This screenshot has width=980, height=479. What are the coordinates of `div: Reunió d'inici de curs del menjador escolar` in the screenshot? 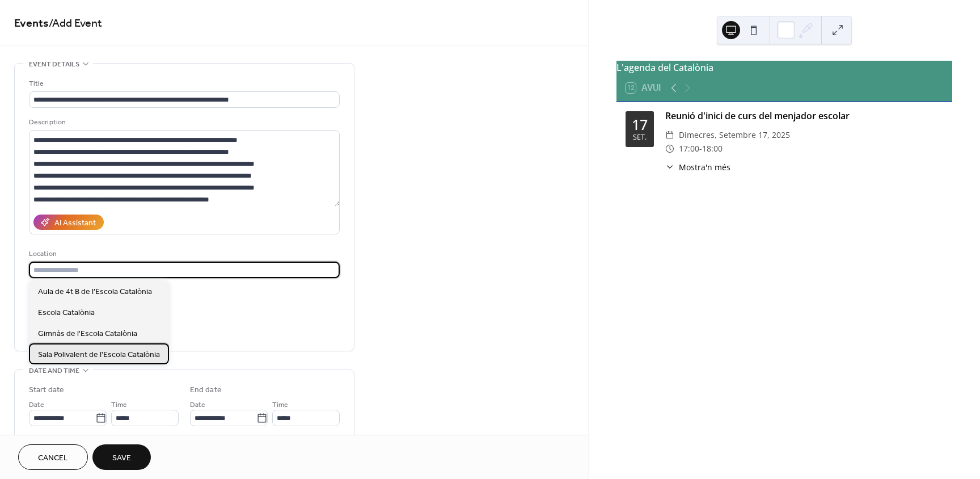 It's located at (804, 116).